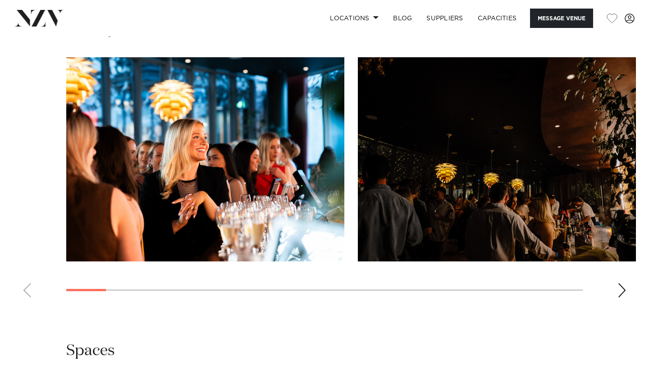 The height and width of the screenshot is (366, 649). I want to click on swiper-slide: 1 / 23, so click(205, 159).